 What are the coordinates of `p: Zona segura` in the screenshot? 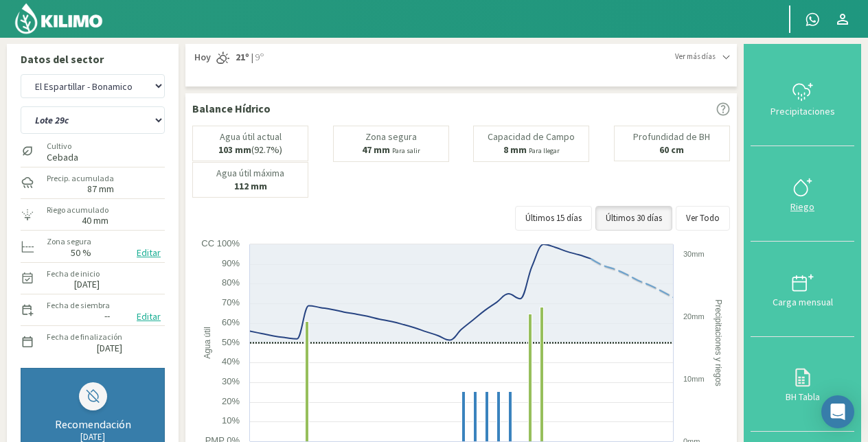 It's located at (391, 137).